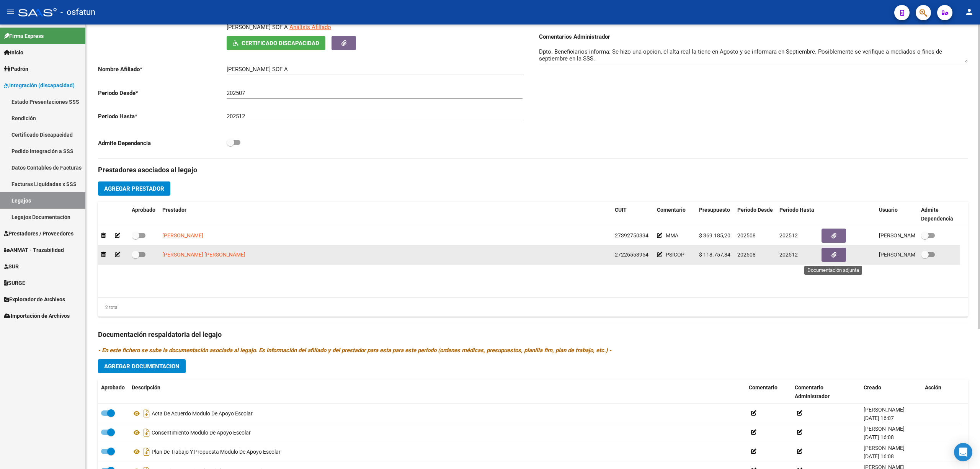 Image resolution: width=980 pixels, height=469 pixels. I want to click on mat-icon: person, so click(969, 12).